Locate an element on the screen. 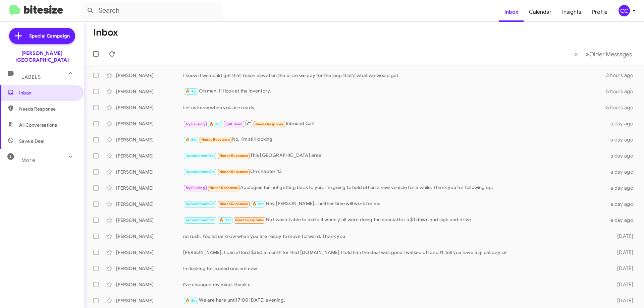  span: Labels is located at coordinates (31, 77).